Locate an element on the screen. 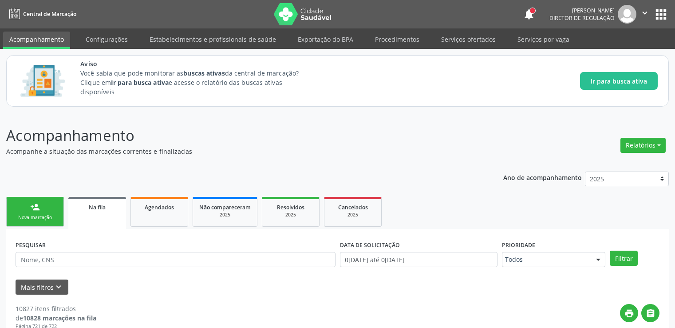  span: Ir para busca ativa is located at coordinates (619, 81).